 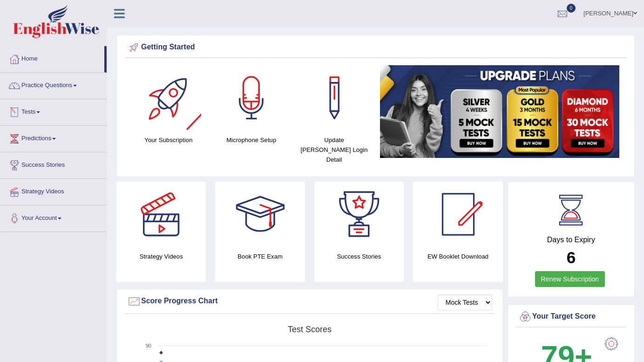 I want to click on a: Tests, so click(x=53, y=111).